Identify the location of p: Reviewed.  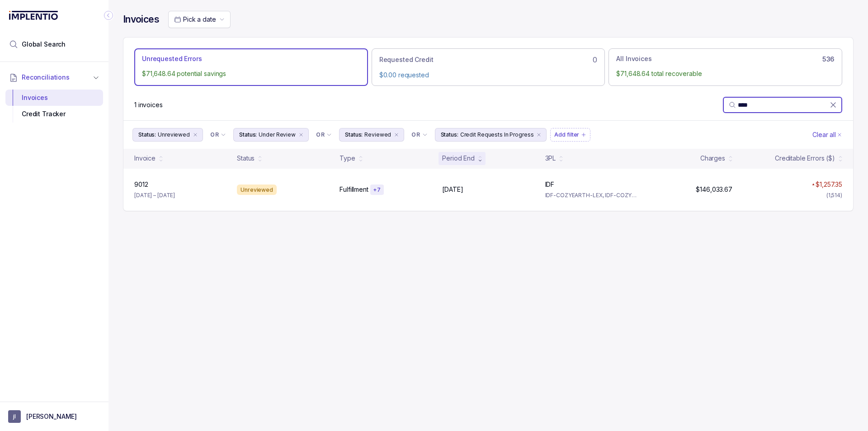
(378, 135).